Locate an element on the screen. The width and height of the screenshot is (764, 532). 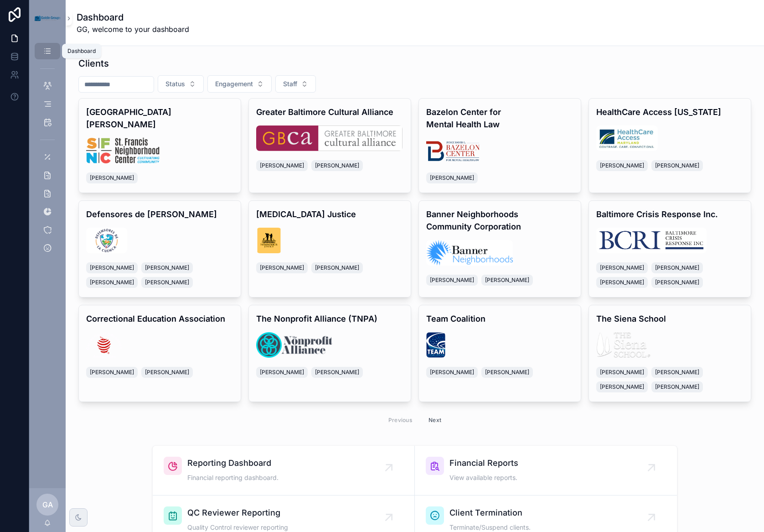
h4: Correctional Education Association is located at coordinates (159, 318).